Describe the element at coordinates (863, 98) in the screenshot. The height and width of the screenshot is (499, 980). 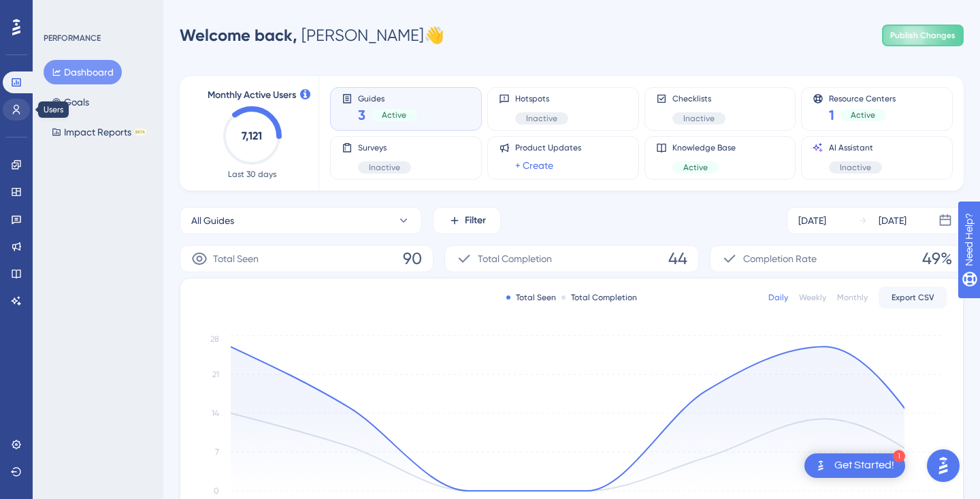
I see `span: Resource Centers` at that location.